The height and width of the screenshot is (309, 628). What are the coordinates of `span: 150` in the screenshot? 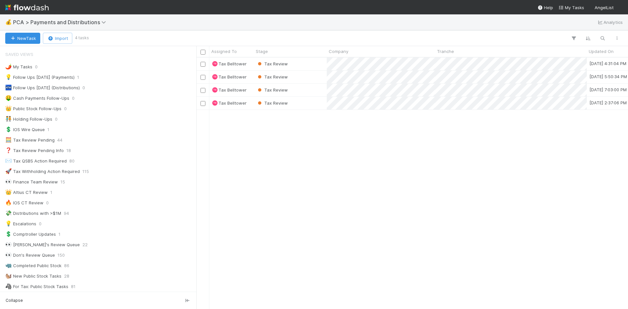 It's located at (61, 255).